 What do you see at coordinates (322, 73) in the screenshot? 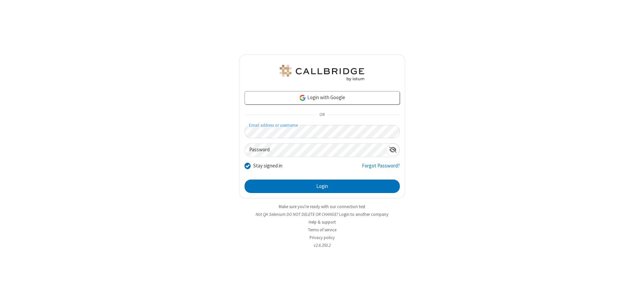
I see `img: QA Selenium DO NOT DELETE OR CHANGE` at bounding box center [322, 73].